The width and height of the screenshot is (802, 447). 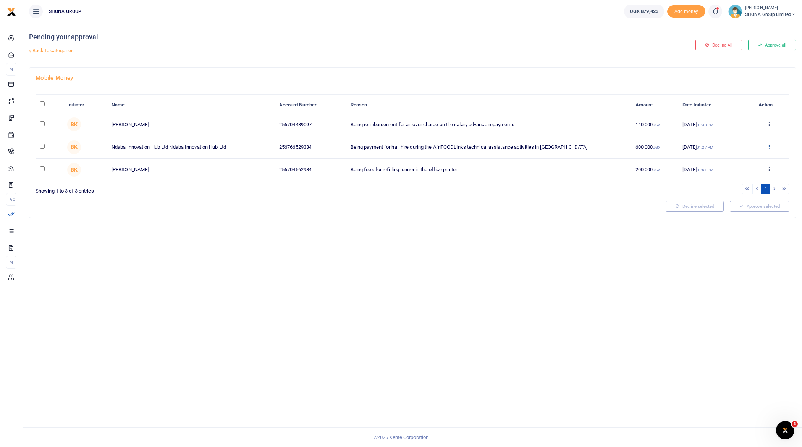 What do you see at coordinates (488, 105) in the screenshot?
I see `th: Reason: activate to sort column ascending` at bounding box center [488, 105].